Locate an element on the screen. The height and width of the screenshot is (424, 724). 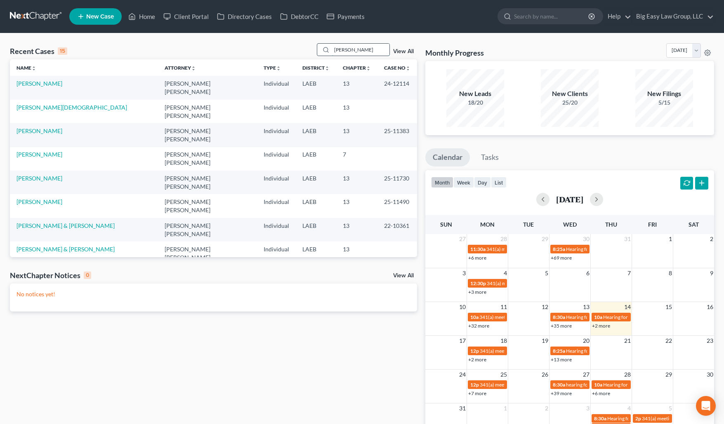
div: 0 is located at coordinates (87, 275).